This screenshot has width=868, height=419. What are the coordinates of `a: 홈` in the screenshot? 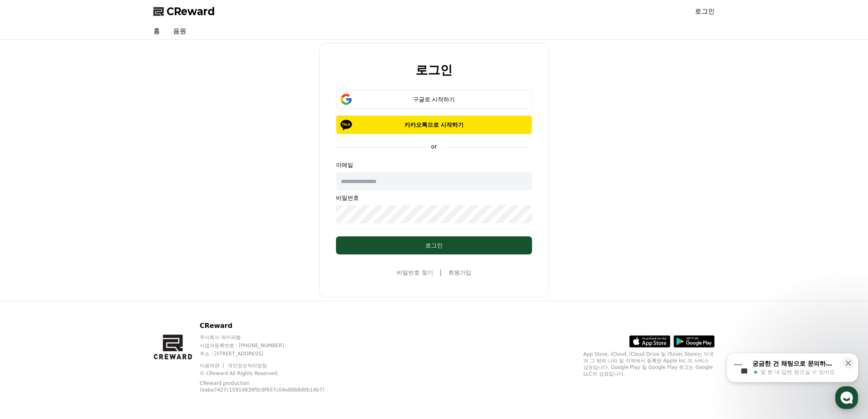 It's located at (156, 31).